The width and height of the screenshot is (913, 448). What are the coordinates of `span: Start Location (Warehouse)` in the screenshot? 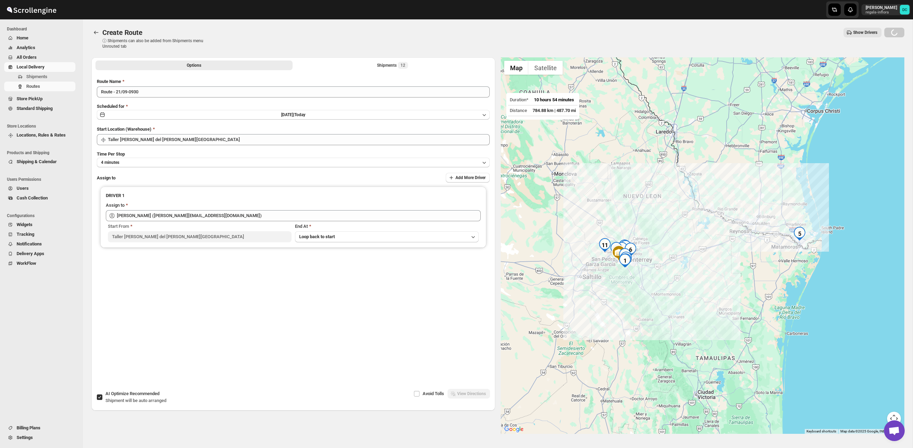 It's located at (124, 129).